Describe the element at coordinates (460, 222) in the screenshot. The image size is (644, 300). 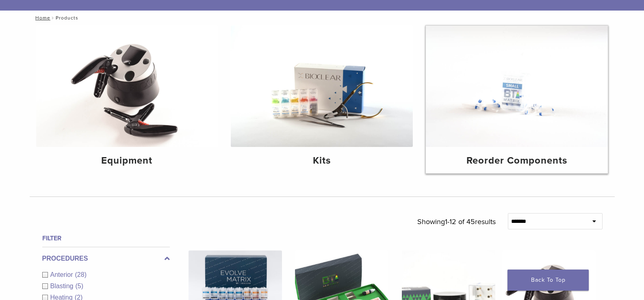
I see `span: 1-12 of 45` at that location.